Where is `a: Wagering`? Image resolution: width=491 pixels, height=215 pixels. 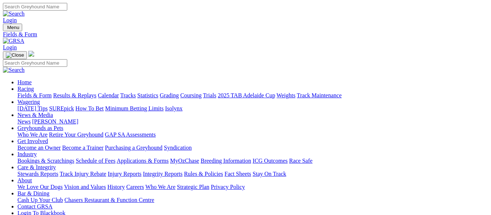
a: Wagering is located at coordinates (29, 102).